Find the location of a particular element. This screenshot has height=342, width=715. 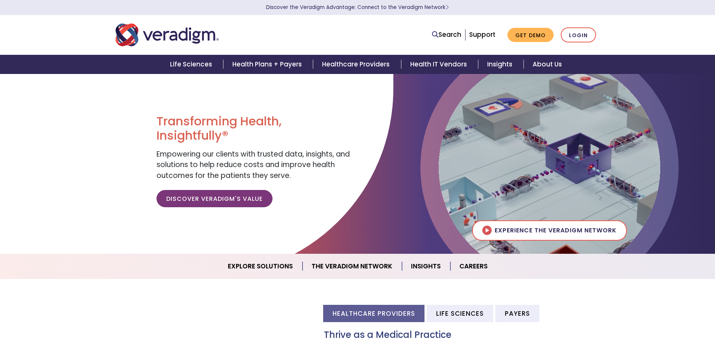

a: Discover the Veradigm Advantage: Connect to the Veradigm NetworkLearn More is located at coordinates (357, 7).